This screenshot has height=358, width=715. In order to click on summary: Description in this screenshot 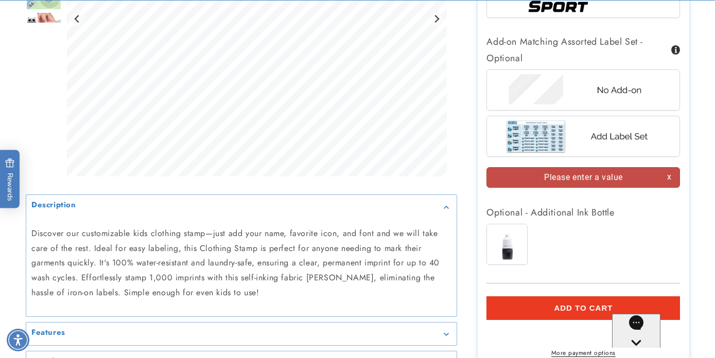, I will do `click(241, 206)`.